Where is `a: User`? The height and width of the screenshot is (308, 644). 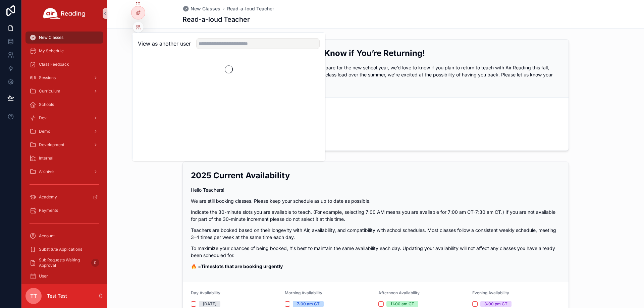 a: User is located at coordinates (64, 276).